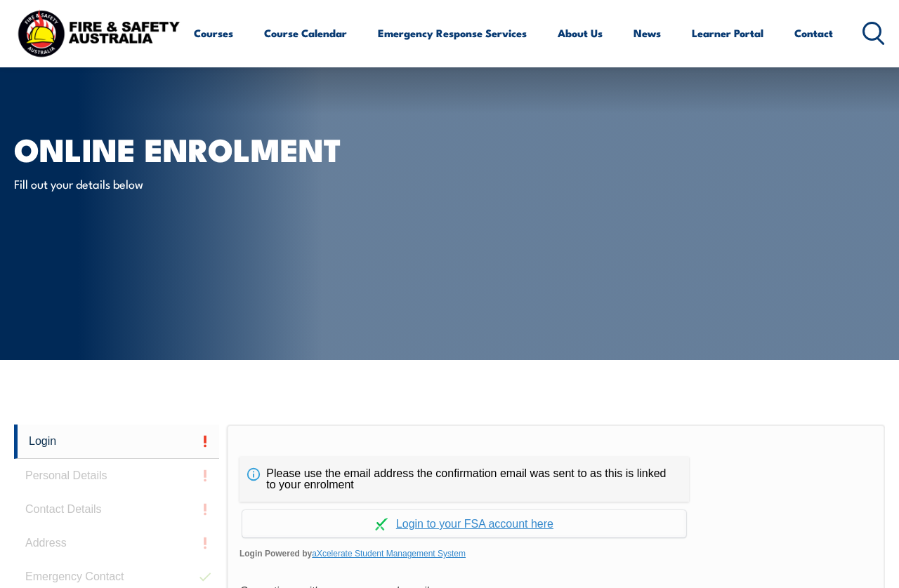 The image size is (899, 588). Describe the element at coordinates (646, 33) in the screenshot. I see `a: News` at that location.